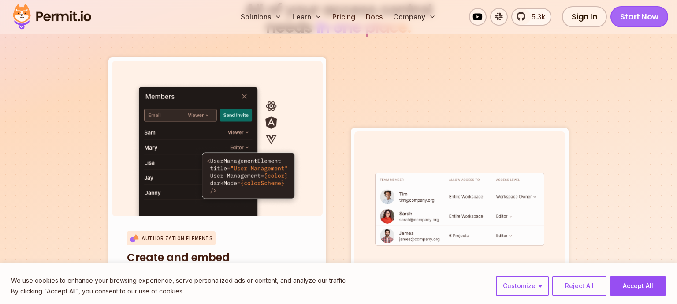  I want to click on span: 5.3k, so click(535, 17).